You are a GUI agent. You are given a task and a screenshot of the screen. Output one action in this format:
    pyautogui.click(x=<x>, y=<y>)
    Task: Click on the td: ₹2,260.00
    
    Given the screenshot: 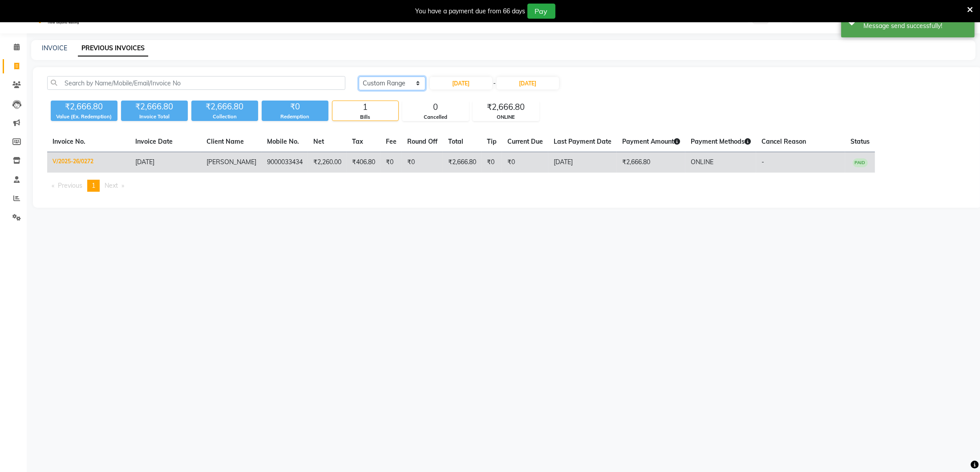 What is the action you would take?
    pyautogui.click(x=327, y=162)
    